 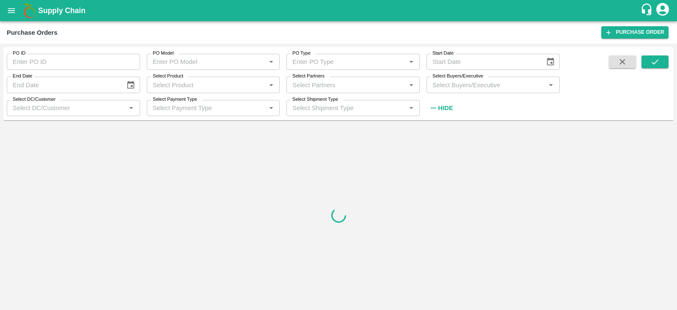 I want to click on a: Purchase Order, so click(x=635, y=32).